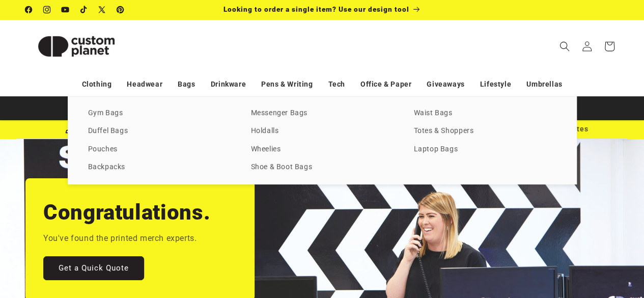 The width and height of the screenshot is (644, 298). What do you see at coordinates (445, 84) in the screenshot?
I see `a: Giveaways` at bounding box center [445, 84].